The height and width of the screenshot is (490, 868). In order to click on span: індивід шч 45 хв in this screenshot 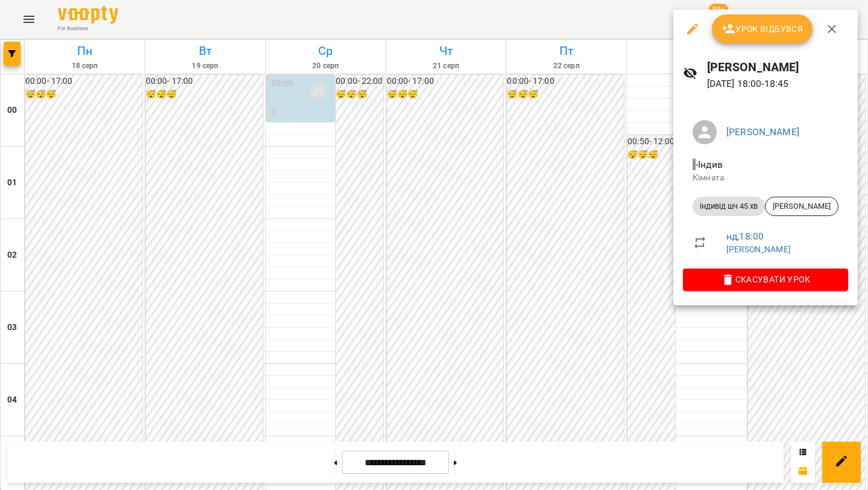, I will do `click(729, 206)`.